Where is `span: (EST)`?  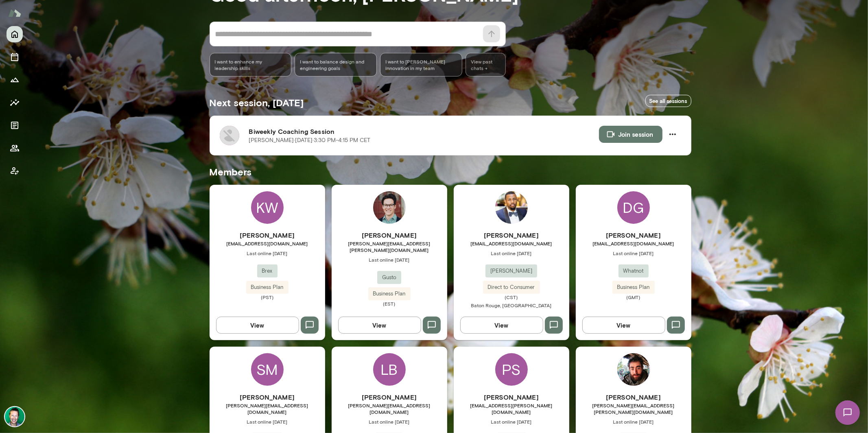 span: (EST) is located at coordinates (390, 304).